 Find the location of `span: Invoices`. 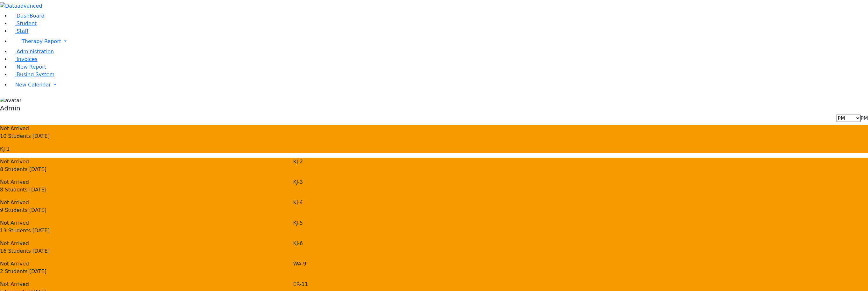

span: Invoices is located at coordinates (27, 59).